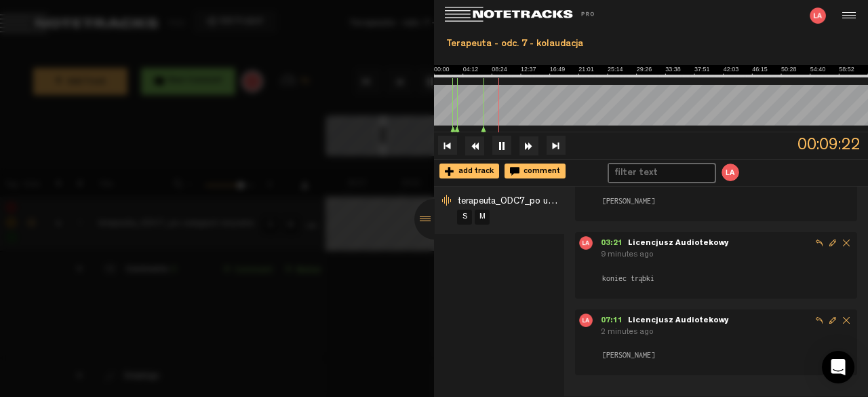  What do you see at coordinates (535, 171) in the screenshot?
I see `div: comment` at bounding box center [535, 171].